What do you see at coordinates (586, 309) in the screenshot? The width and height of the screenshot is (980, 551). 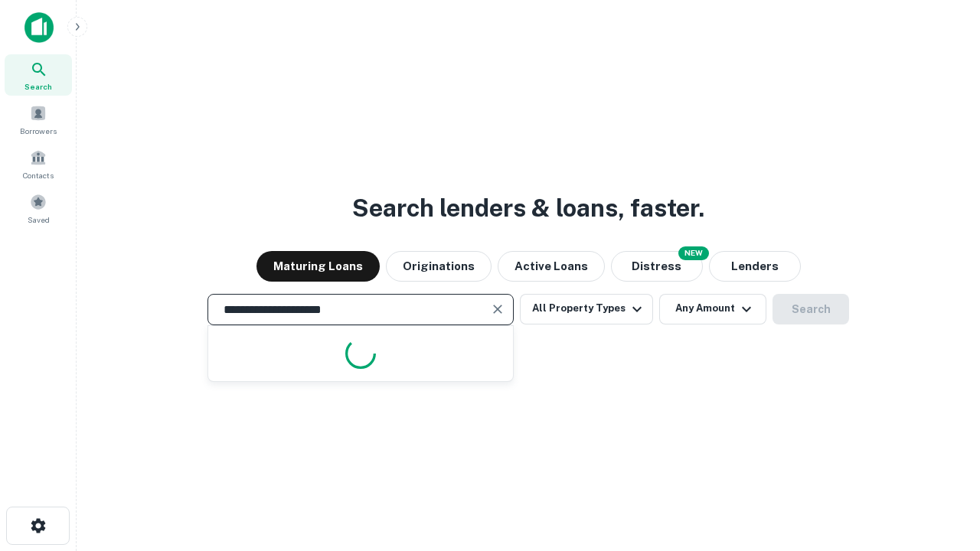 I see `button: All Property Types` at bounding box center [586, 309].